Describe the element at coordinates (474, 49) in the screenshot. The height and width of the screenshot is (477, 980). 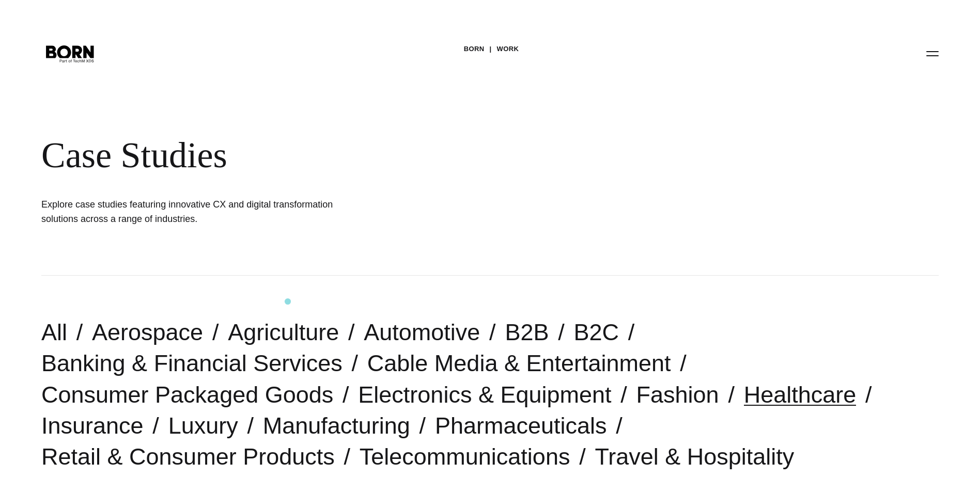
I see `a: BORN` at that location.